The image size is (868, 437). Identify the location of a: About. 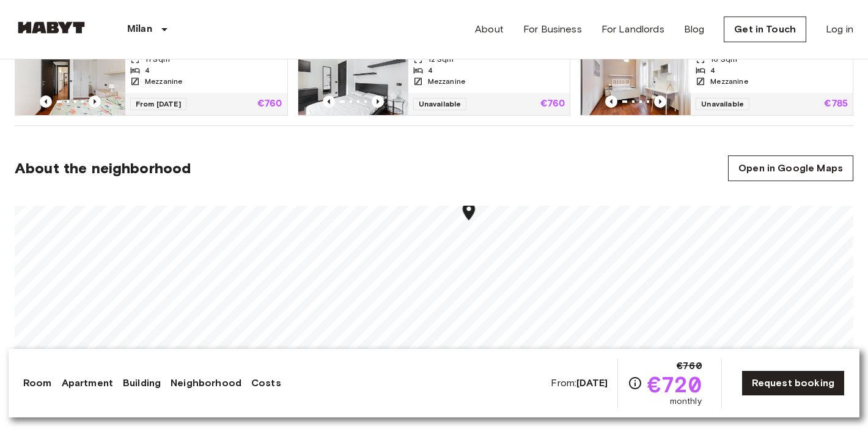
(489, 30).